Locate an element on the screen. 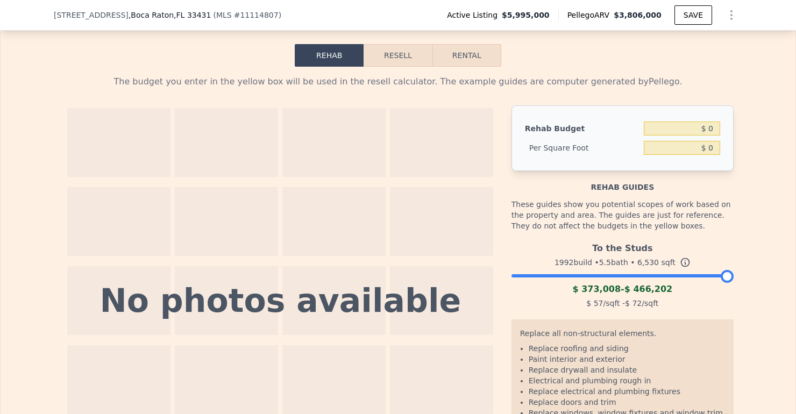 The image size is (796, 414). li: Replace doors and trim is located at coordinates (626, 402).